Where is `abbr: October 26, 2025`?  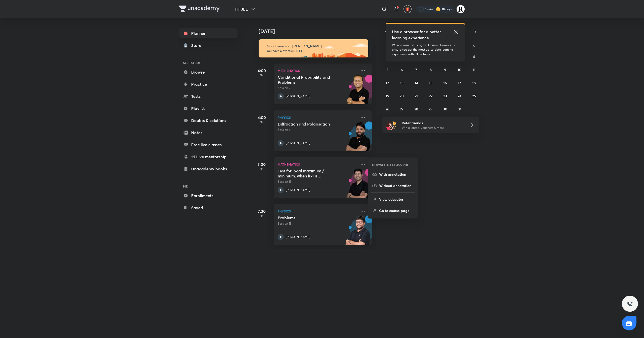 abbr: October 26, 2025 is located at coordinates (387, 109).